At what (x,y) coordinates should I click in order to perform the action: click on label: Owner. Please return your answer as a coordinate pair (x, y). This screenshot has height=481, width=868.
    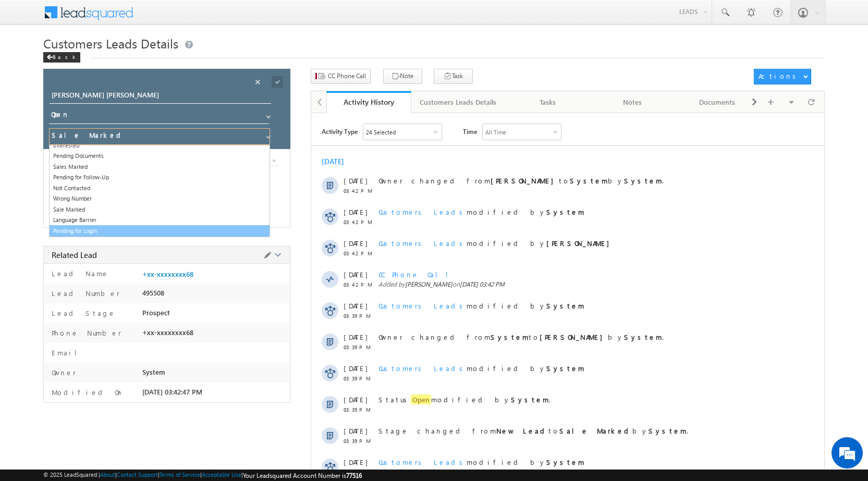
    Looking at the image, I should click on (63, 372).